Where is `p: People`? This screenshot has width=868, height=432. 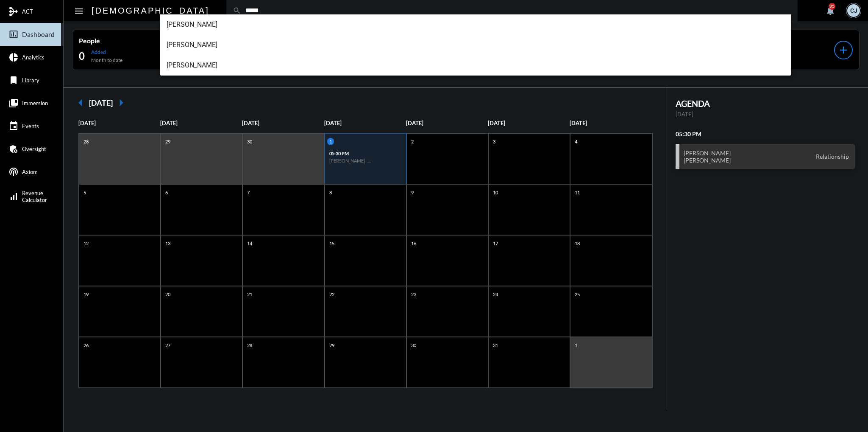
p: People is located at coordinates (158, 41).